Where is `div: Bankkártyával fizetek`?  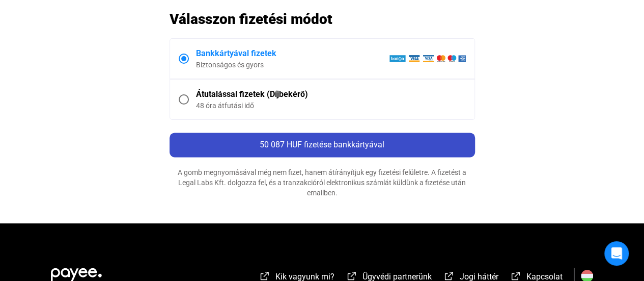
div: Bankkártyával fizetek is located at coordinates (292, 53).